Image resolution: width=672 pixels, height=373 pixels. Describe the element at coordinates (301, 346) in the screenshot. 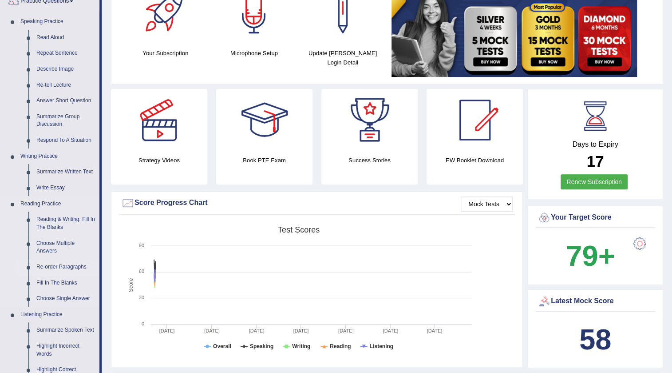

I see `tspan: Writing` at that location.